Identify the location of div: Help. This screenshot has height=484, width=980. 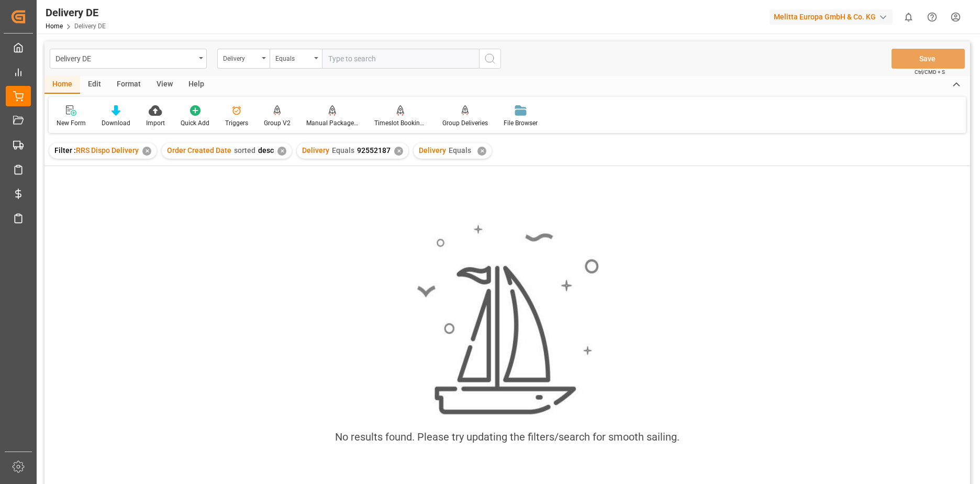
(196, 85).